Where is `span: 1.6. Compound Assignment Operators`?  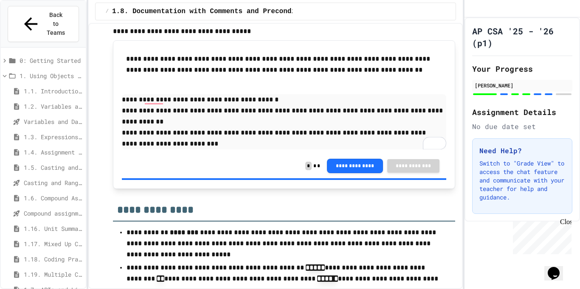 span: 1.6. Compound Assignment Operators is located at coordinates (53, 198).